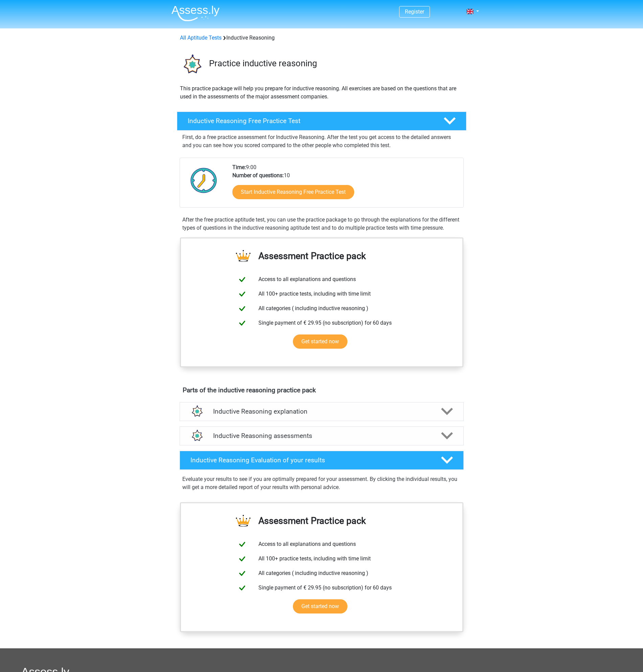 This screenshot has width=643, height=672. What do you see at coordinates (322, 224) in the screenshot?
I see `div: After the free practice aptitude test, you can use the practice package to go through the explana...` at bounding box center [322, 224].